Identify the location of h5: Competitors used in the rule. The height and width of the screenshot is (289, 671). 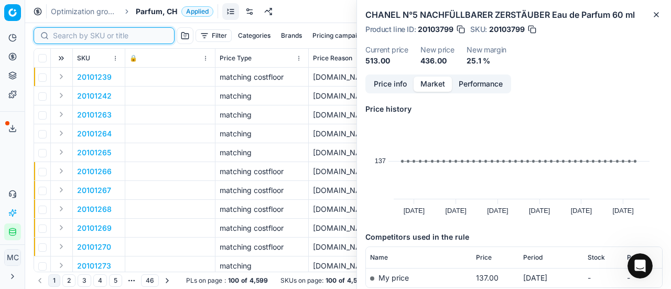
(514, 237).